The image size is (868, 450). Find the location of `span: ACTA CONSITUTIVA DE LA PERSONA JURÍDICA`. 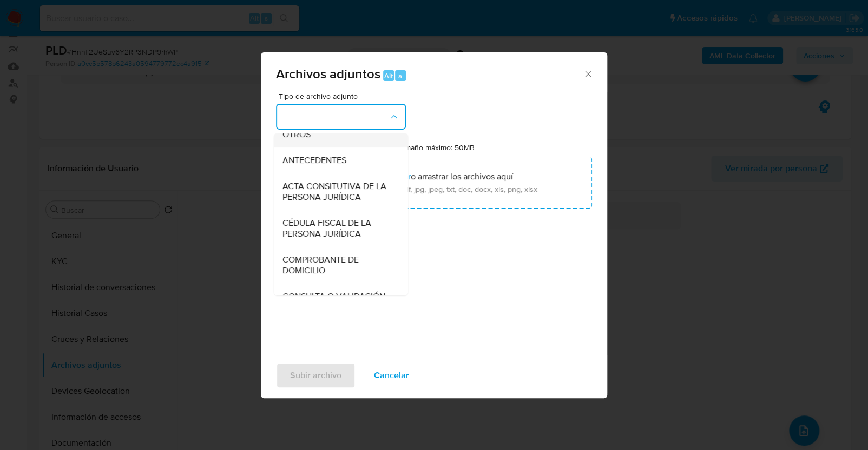

span: ACTA CONSITUTIVA DE LA PERSONA JURÍDICA is located at coordinates (337, 192).